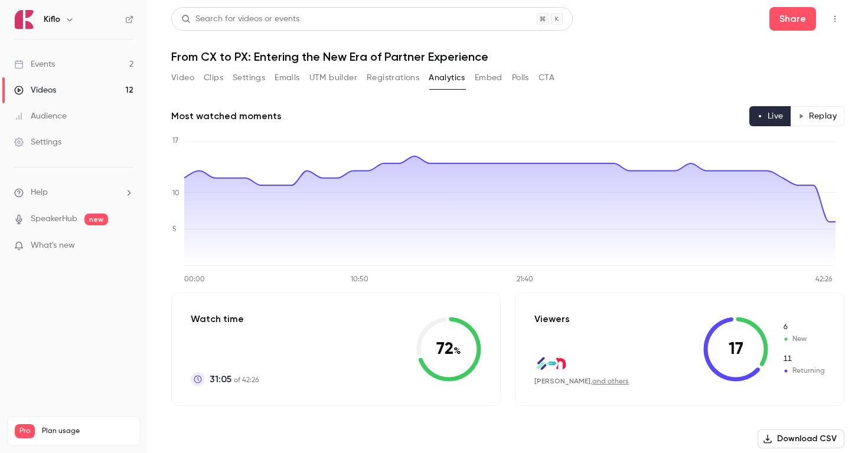  Describe the element at coordinates (560, 363) in the screenshot. I see `img: neople.io` at that location.